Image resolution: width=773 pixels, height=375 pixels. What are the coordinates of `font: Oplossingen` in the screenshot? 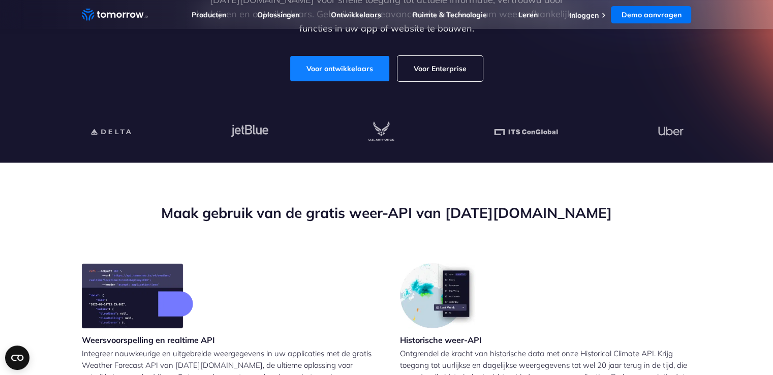 It's located at (278, 15).